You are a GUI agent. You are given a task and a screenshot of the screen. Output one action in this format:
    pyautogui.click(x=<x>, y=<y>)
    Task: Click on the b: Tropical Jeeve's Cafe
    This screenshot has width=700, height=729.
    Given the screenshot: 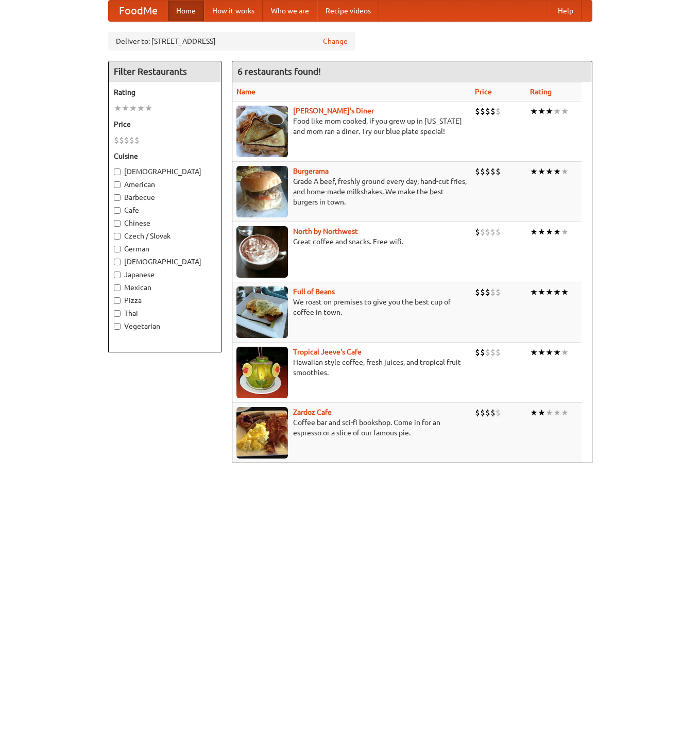 What is the action you would take?
    pyautogui.click(x=327, y=352)
    